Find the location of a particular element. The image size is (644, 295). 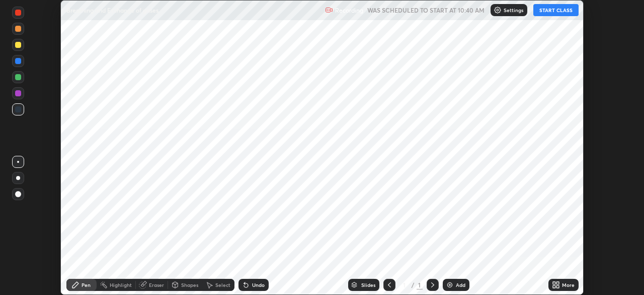

img: add-slide-button is located at coordinates (450, 285).